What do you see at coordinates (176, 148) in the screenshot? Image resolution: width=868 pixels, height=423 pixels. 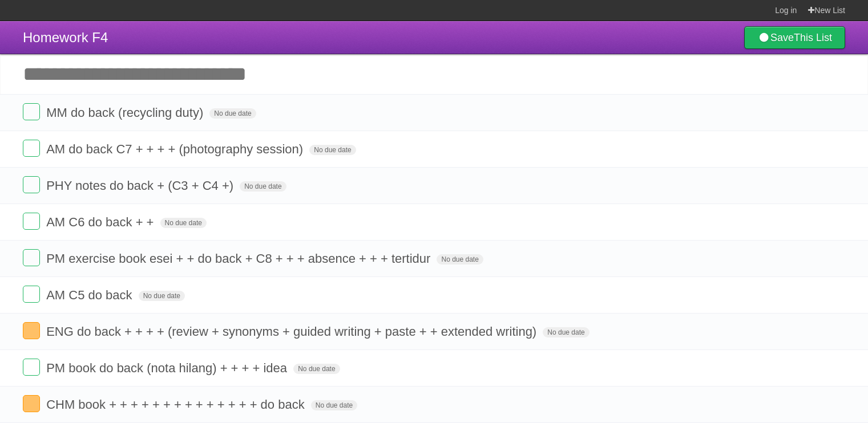 I see `span: AM do back C7 + + + + (photography session)` at bounding box center [176, 148].